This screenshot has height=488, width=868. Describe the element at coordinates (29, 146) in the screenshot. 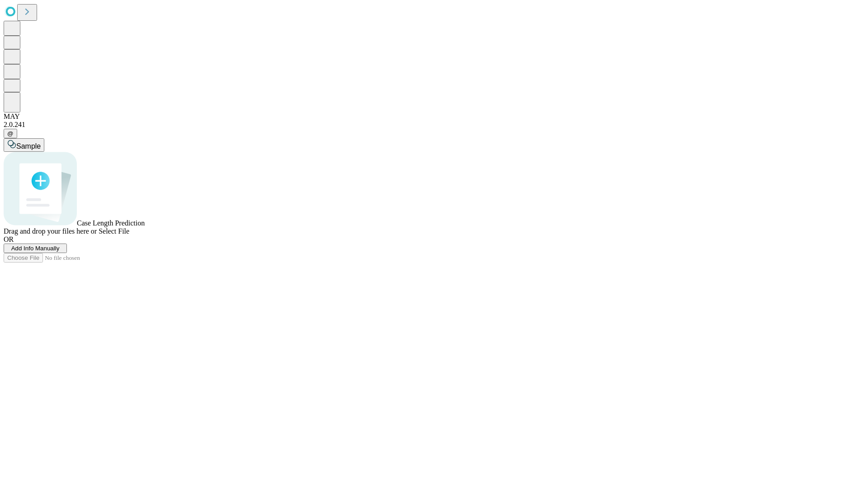

I see `span: Sample` at that location.